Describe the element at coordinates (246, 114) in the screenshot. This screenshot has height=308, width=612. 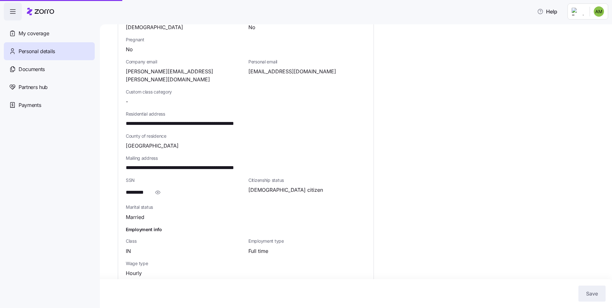
I see `span: Residential address` at that location.